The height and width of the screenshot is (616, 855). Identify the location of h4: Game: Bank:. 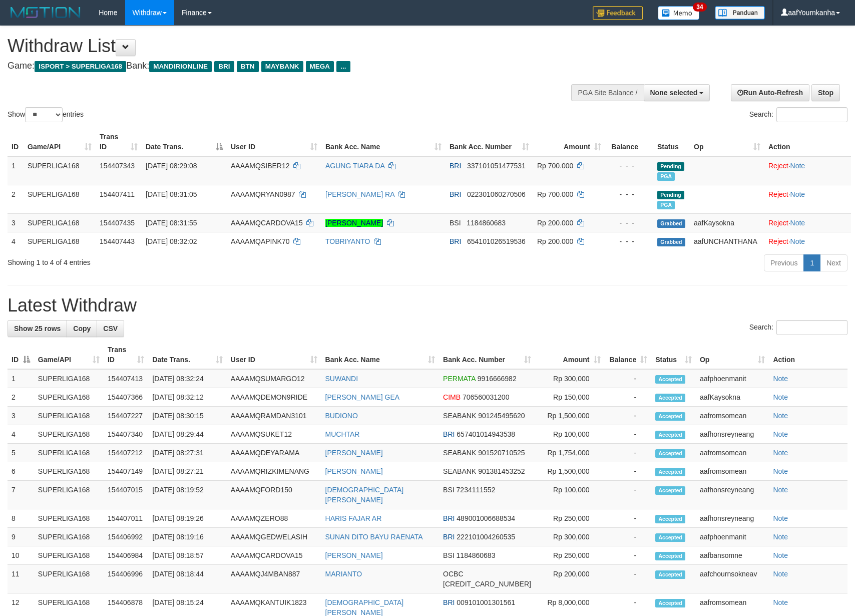
(283, 66).